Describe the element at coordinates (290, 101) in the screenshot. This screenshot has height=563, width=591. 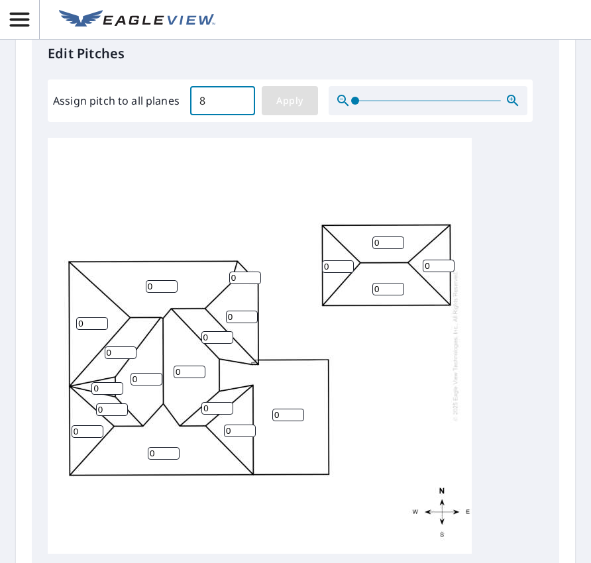
I see `span: Apply` at that location.